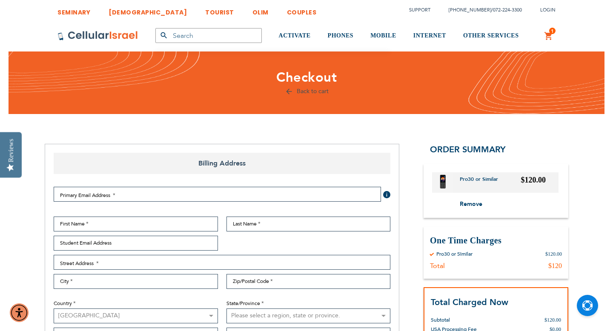 This screenshot has height=331, width=613. What do you see at coordinates (74, 10) in the screenshot?
I see `a: SEMINARY` at bounding box center [74, 10].